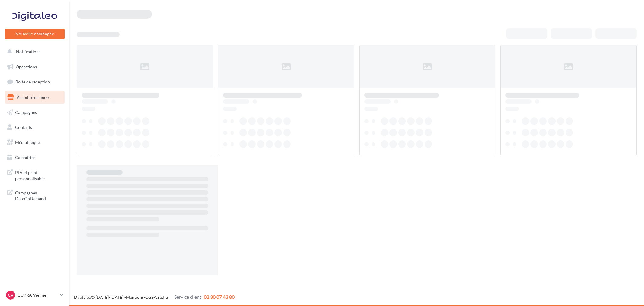 Image resolution: width=644 pixels, height=306 pixels. Describe the element at coordinates (26, 112) in the screenshot. I see `span: Campagnes` at that location.